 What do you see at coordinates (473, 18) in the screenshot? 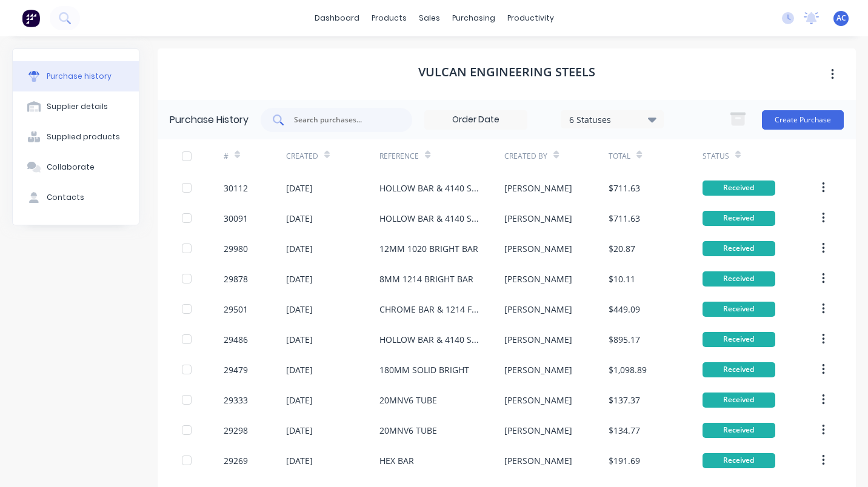
I see `div: purchasing` at bounding box center [473, 18].